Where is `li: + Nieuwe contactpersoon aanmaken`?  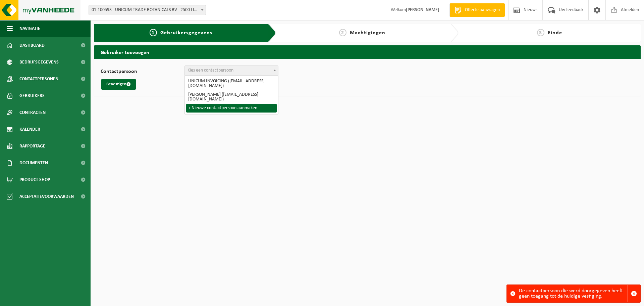 li: + Nieuwe contactpersoon aanmaken is located at coordinates (232, 108).